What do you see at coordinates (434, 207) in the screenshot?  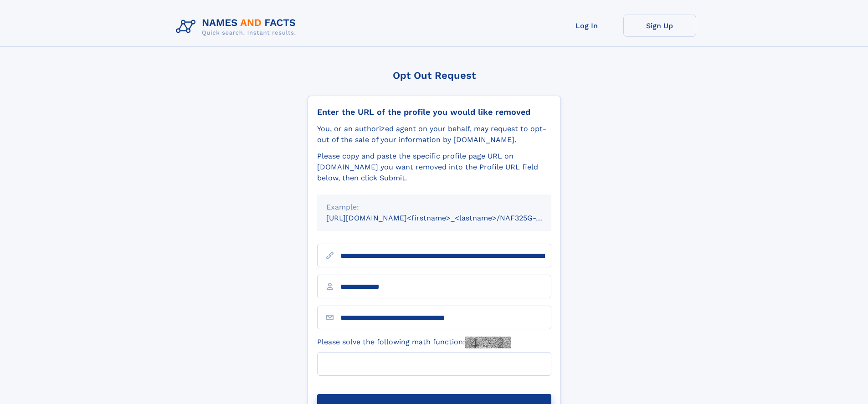 I see `div: Example:` at bounding box center [434, 207].